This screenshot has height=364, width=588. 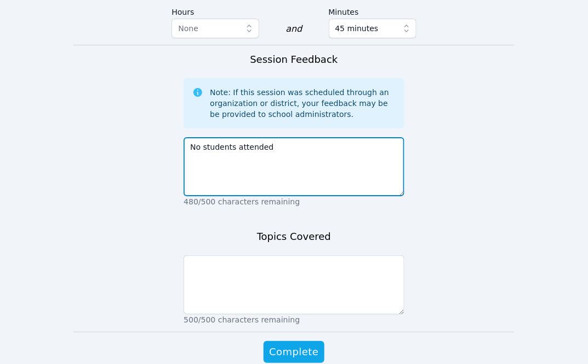 What do you see at coordinates (294, 352) in the screenshot?
I see `span: Complete` at bounding box center [294, 352].